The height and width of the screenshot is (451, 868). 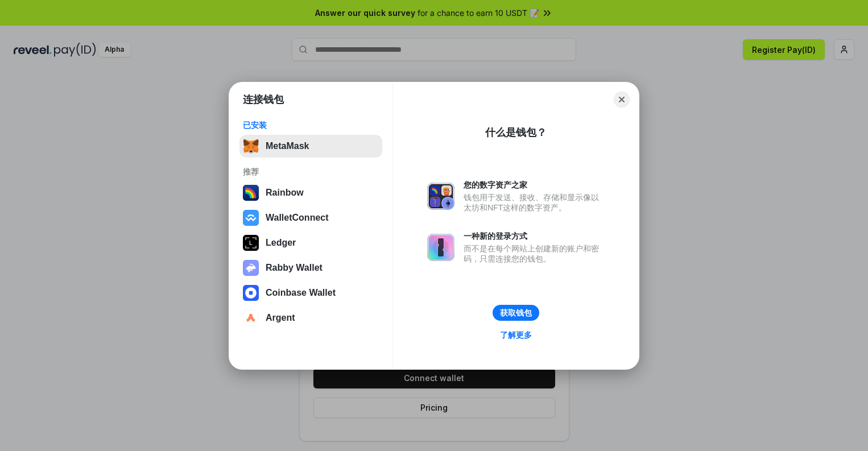 What do you see at coordinates (534, 236) in the screenshot?
I see `div: 一种新的登录方式` at bounding box center [534, 236].